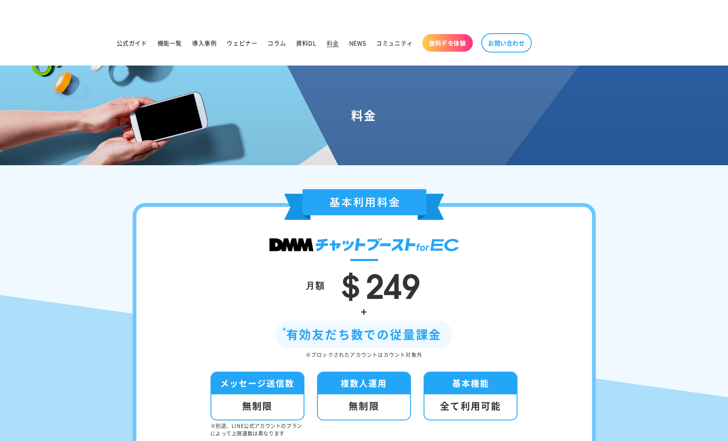  What do you see at coordinates (170, 43) in the screenshot?
I see `span: 機能一覧` at bounding box center [170, 43].